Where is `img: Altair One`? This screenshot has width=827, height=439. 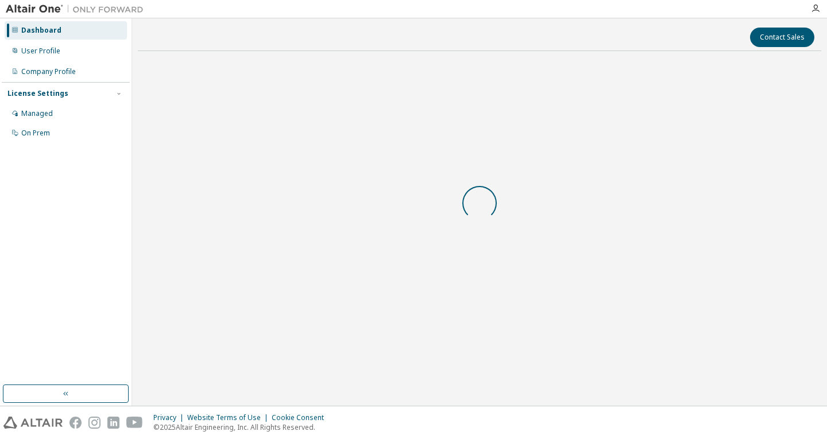
img: Altair One is located at coordinates (78, 9).